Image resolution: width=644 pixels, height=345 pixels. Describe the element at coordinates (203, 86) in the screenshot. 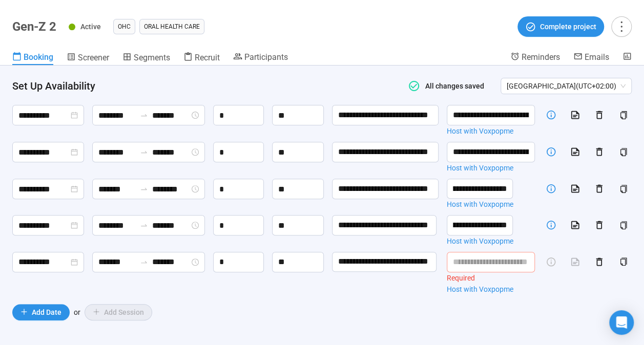

I see `h4: Set Up Availability` at that location.